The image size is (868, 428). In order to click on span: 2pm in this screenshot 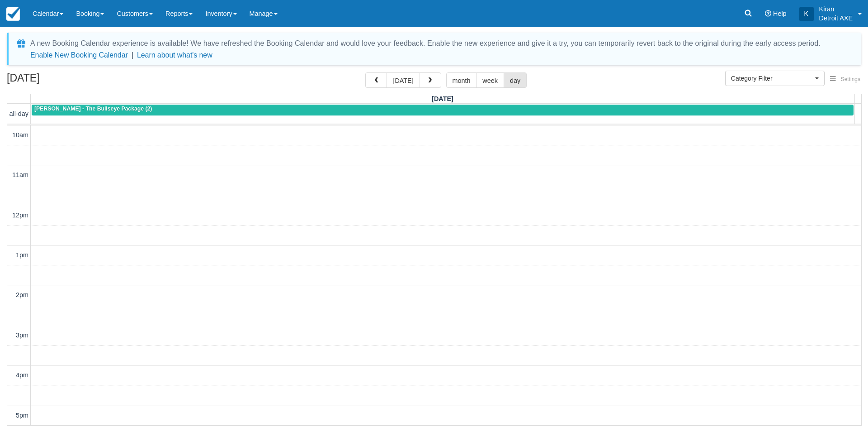, I will do `click(22, 295)`.